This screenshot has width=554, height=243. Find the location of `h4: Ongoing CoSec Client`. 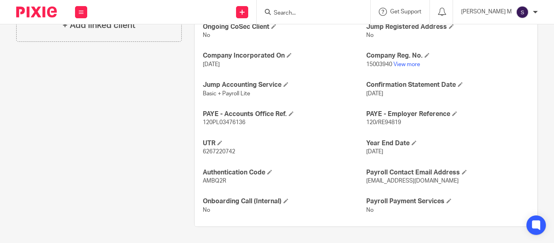

h4: Ongoing CoSec Client is located at coordinates (284, 27).